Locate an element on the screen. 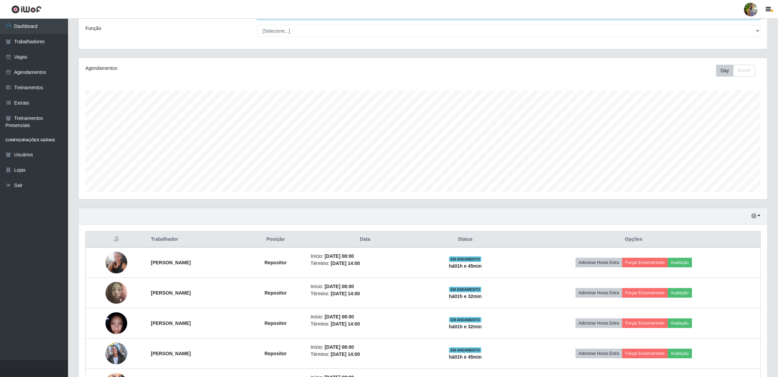  th: Trabalhador is located at coordinates (196, 239).